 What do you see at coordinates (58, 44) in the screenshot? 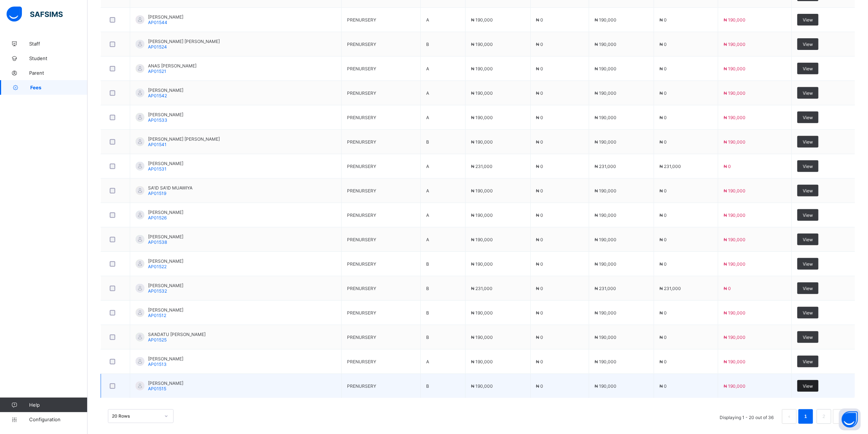
I see `span: Staff` at bounding box center [58, 44].